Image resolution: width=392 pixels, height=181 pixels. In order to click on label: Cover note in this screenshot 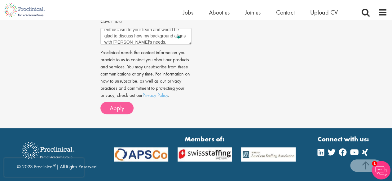, I will do `click(111, 20)`.